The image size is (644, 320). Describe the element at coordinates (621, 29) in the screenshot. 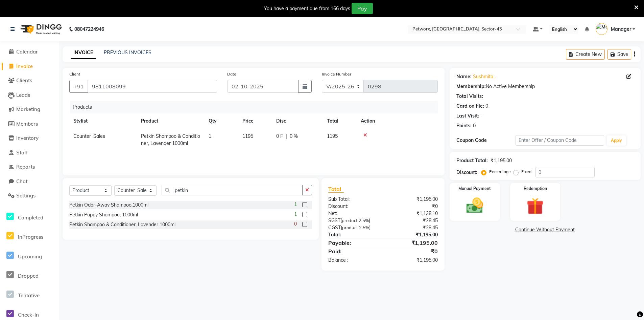

I see `span: Manager` at that location.